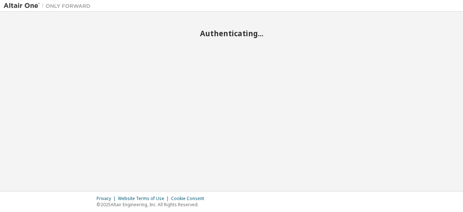  What do you see at coordinates (232, 33) in the screenshot?
I see `h2: Authenticating...` at bounding box center [232, 33].